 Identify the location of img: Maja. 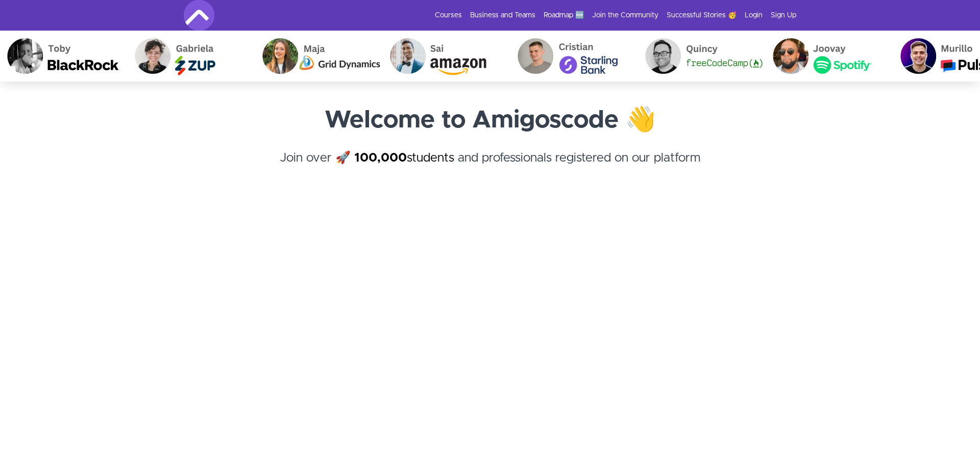
(276, 57).